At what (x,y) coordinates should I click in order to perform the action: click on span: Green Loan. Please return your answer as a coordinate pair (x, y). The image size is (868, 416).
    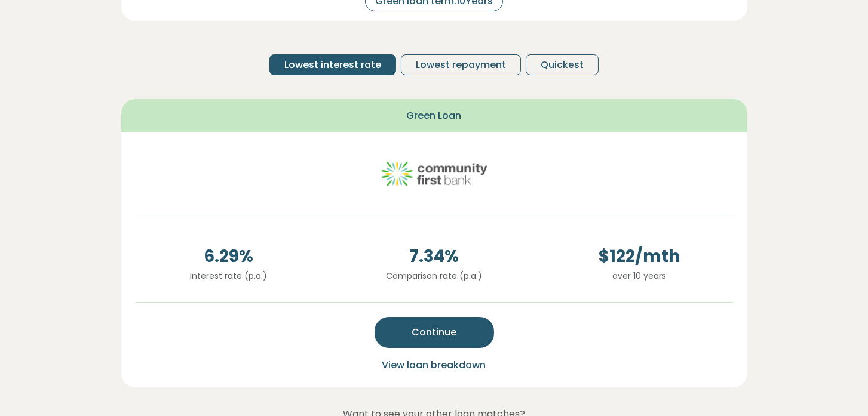
    Looking at the image, I should click on (434, 116).